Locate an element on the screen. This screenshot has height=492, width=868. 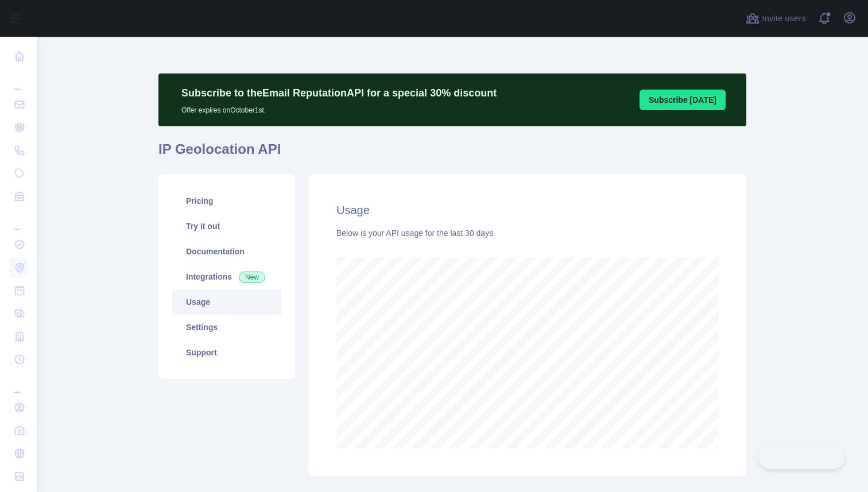
button: Invite users is located at coordinates (776, 19).